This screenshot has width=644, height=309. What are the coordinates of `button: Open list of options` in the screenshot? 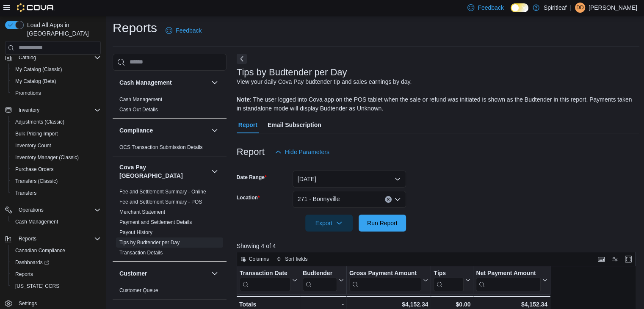 It's located at (398, 199).